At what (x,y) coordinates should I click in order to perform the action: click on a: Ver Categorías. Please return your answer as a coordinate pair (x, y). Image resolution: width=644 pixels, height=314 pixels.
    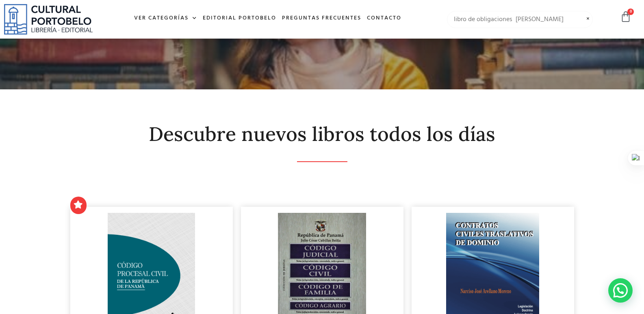
    Looking at the image, I should click on (165, 18).